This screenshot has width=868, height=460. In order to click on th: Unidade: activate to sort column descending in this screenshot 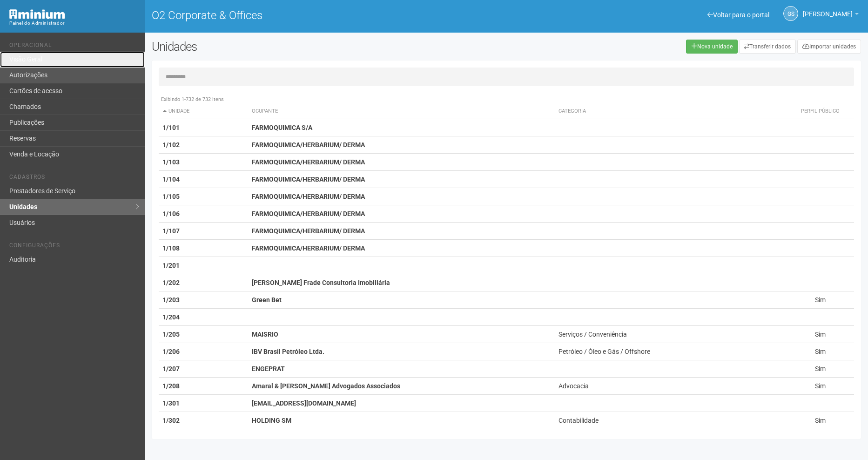, I will do `click(203, 111)`.